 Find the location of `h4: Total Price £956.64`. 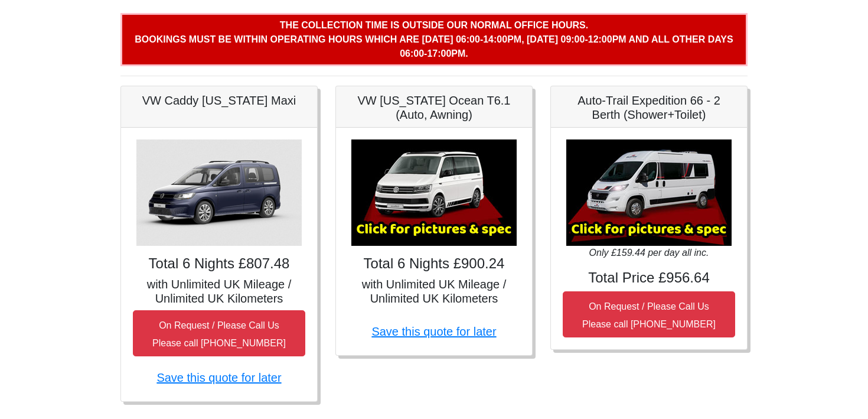

h4: Total Price £956.64 is located at coordinates (649, 278).